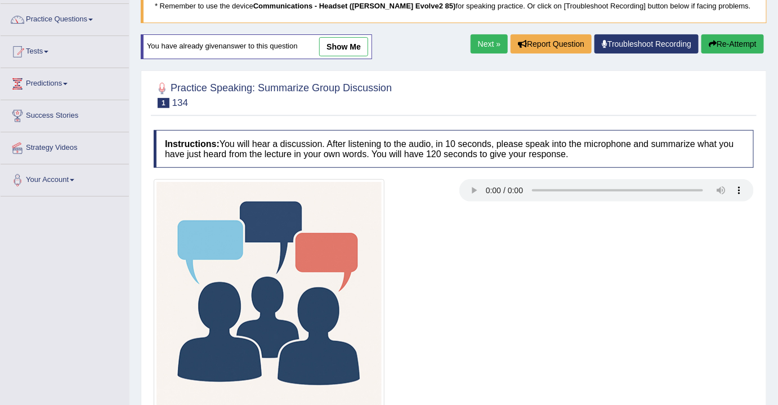  What do you see at coordinates (65, 18) in the screenshot?
I see `a: Practice Questions` at bounding box center [65, 18].